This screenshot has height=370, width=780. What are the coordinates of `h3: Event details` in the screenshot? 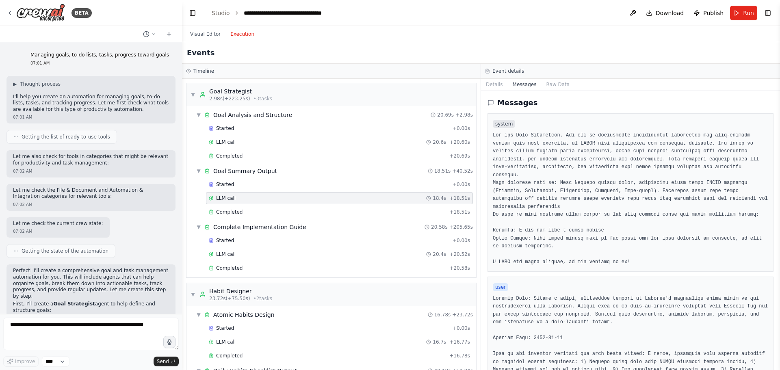 It's located at (508, 71).